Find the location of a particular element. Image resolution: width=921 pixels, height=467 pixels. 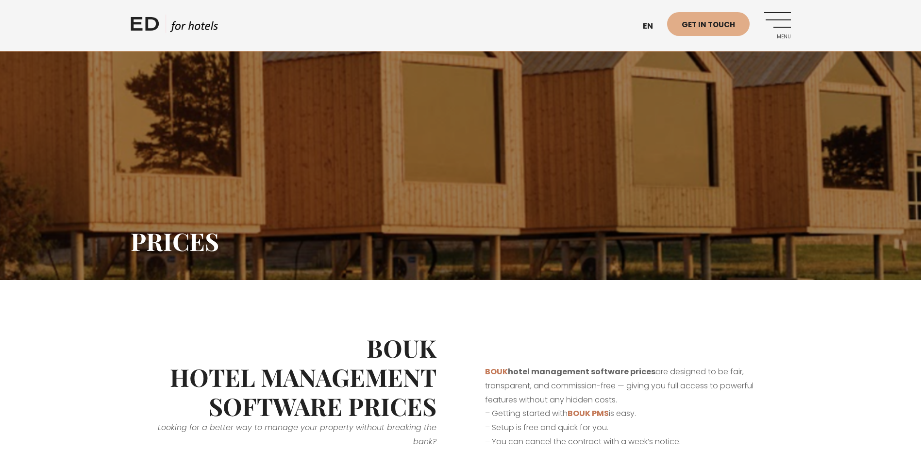

p: are designed to be fair, transparent, and commission-free — giving you full access to powerful fe... is located at coordinates (626, 386).